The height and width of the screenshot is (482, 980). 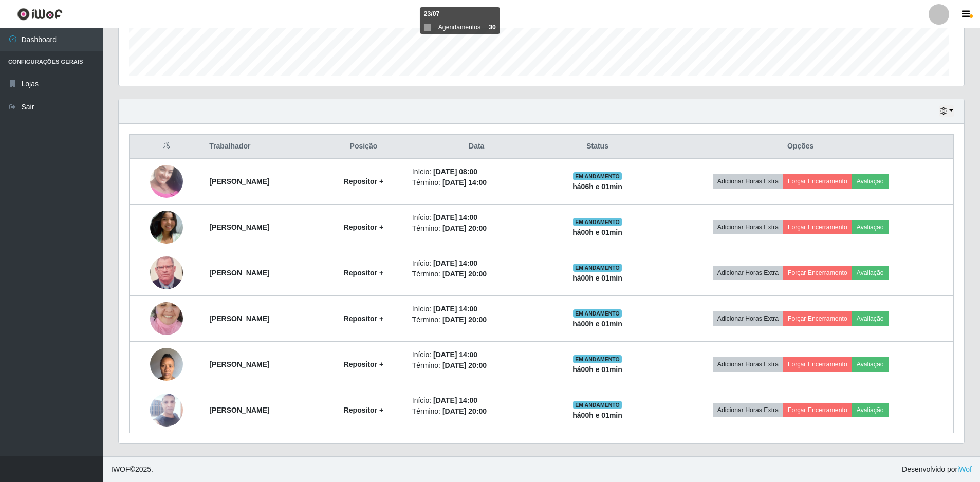 I want to click on img: 1756162339010.jpeg, so click(x=166, y=410).